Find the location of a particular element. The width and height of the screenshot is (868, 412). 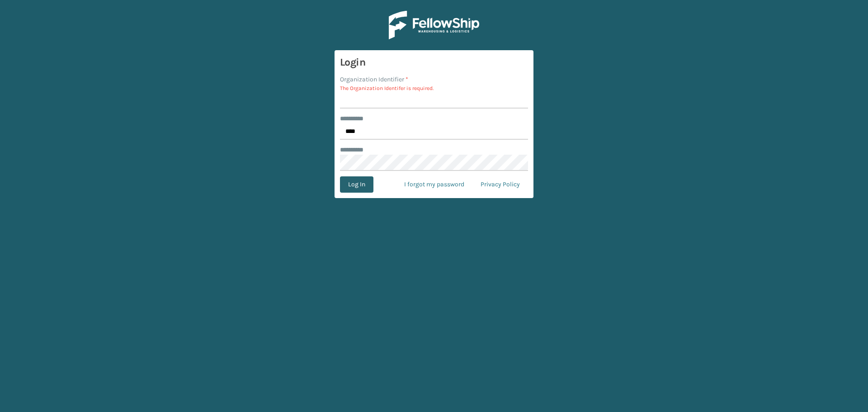

h3: Login is located at coordinates (434, 63).